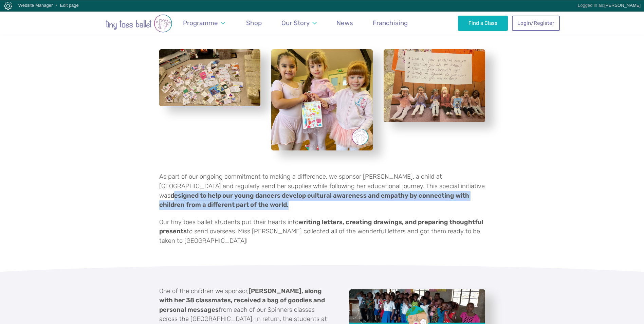 Image resolution: width=644 pixels, height=324 pixels. Describe the element at coordinates (254, 23) in the screenshot. I see `span: Shop` at that location.